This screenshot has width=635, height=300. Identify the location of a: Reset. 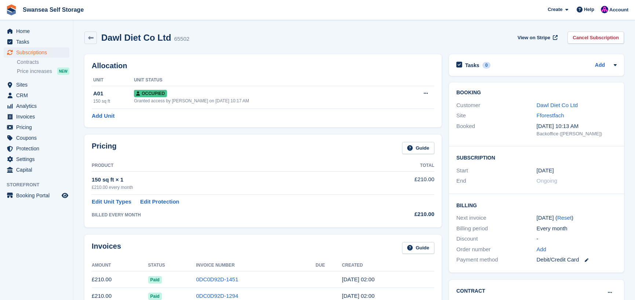
(565, 218).